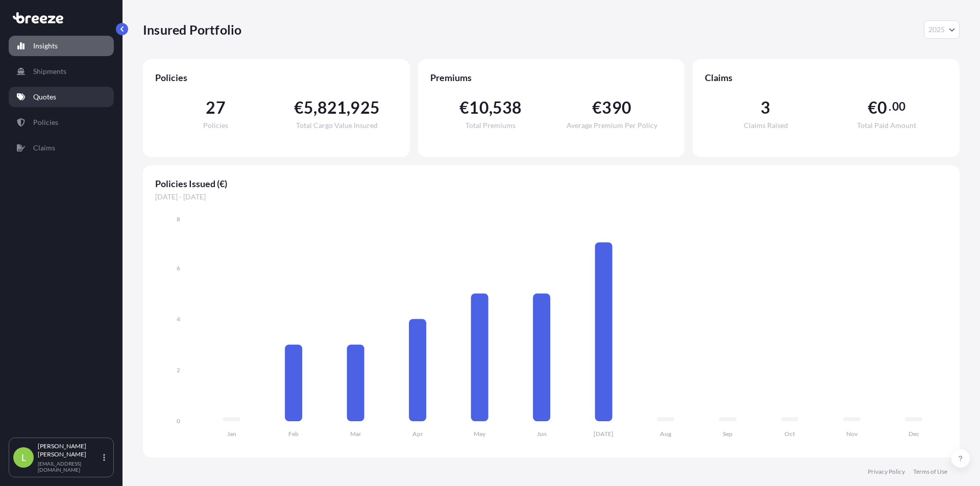 The height and width of the screenshot is (486, 980). Describe the element at coordinates (942, 30) in the screenshot. I see `button: Year Selector` at that location.